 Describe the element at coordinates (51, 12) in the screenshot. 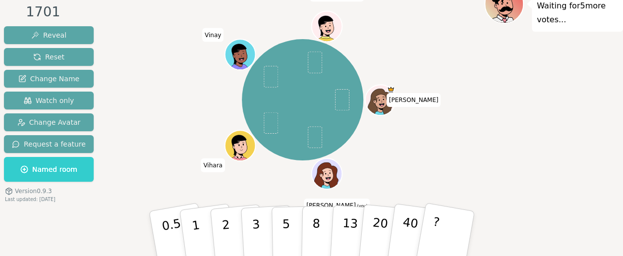

I see `div: 1701` at that location.